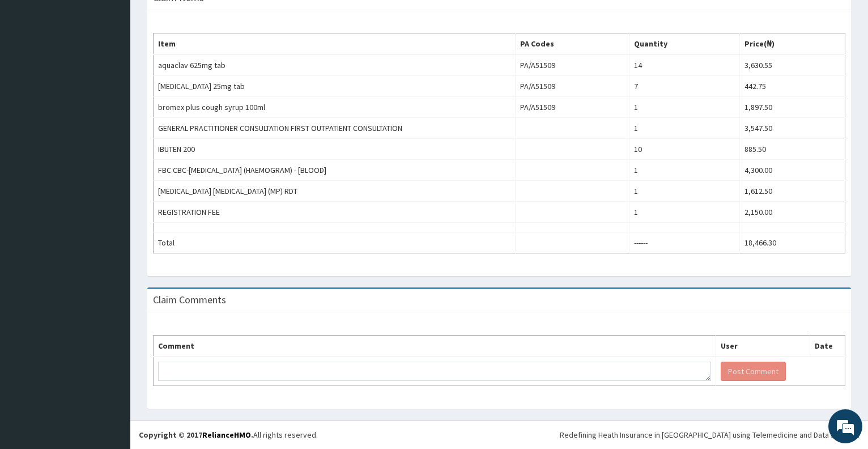 This screenshot has height=449, width=868. Describe the element at coordinates (685, 44) in the screenshot. I see `th: Quantity` at that location.